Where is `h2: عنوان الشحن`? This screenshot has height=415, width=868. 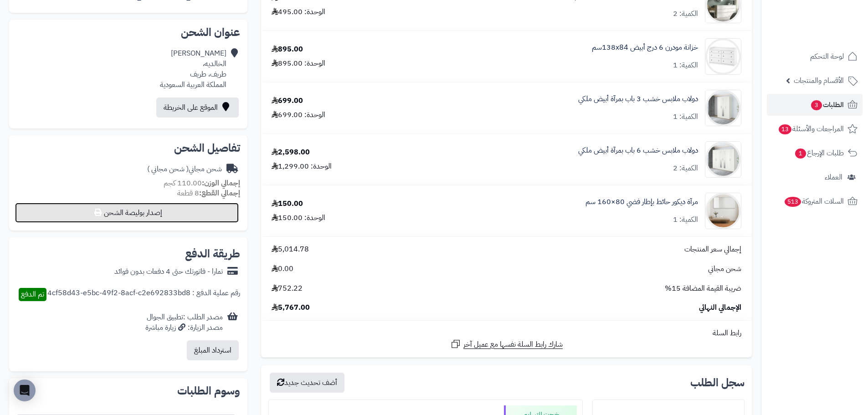 h2: عنوان الشحن is located at coordinates (128, 32).